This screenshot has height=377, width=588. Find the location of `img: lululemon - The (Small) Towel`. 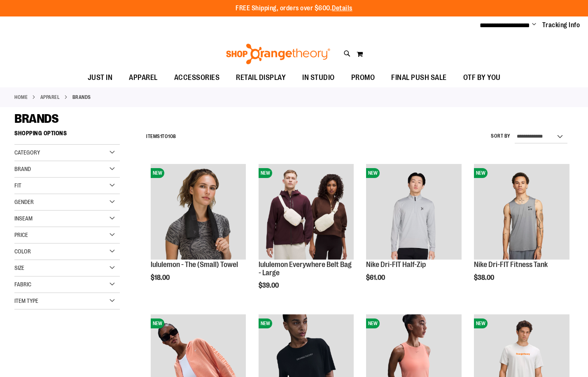

img: lululemon - The (Small) Towel is located at coordinates (198, 212).